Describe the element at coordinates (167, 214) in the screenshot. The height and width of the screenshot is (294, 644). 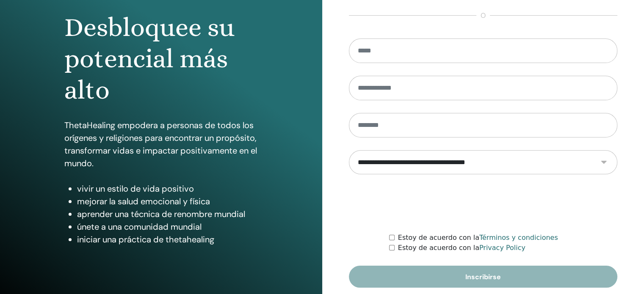
I see `li: aprender una técnica de renombre mundial` at that location.